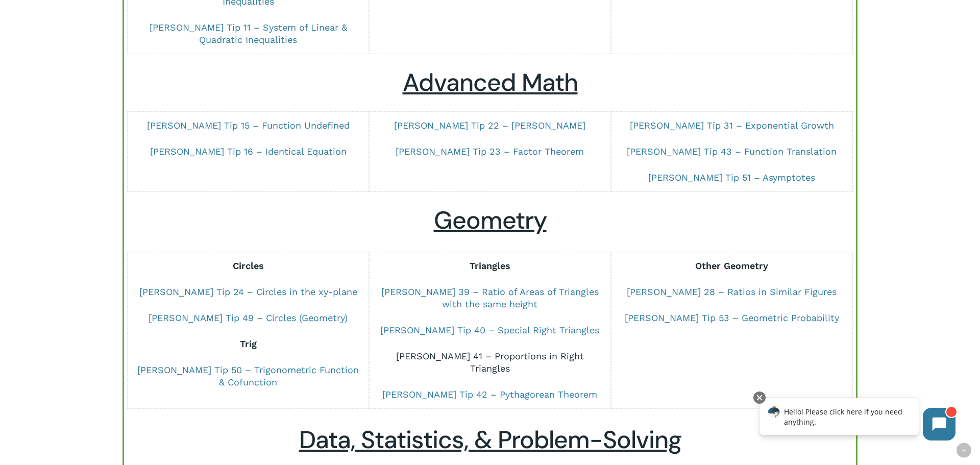 This screenshot has width=980, height=465. What do you see at coordinates (25, 23) in the screenshot?
I see `img: Avatar` at bounding box center [25, 23].